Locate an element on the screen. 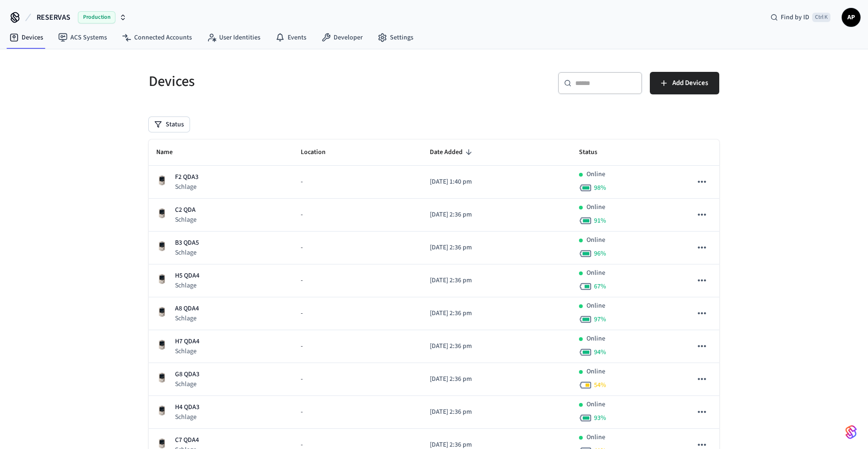  span: 67 % is located at coordinates (600, 286).